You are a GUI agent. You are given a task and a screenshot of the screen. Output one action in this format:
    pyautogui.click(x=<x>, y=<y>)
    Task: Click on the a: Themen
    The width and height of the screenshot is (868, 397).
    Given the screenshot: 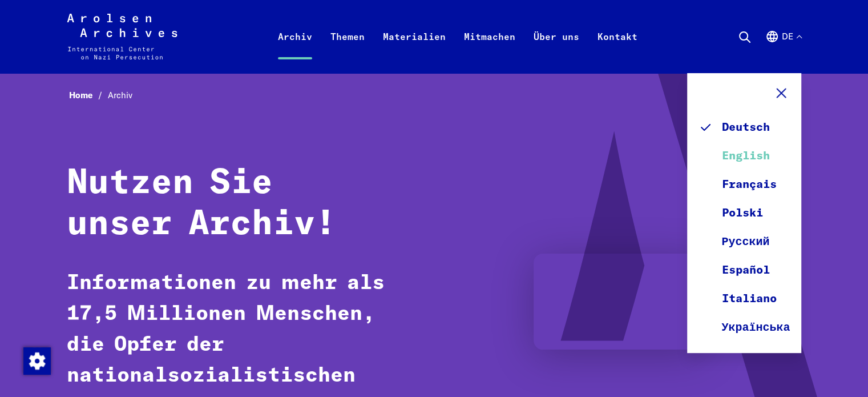 What is the action you would take?
    pyautogui.click(x=348, y=50)
    